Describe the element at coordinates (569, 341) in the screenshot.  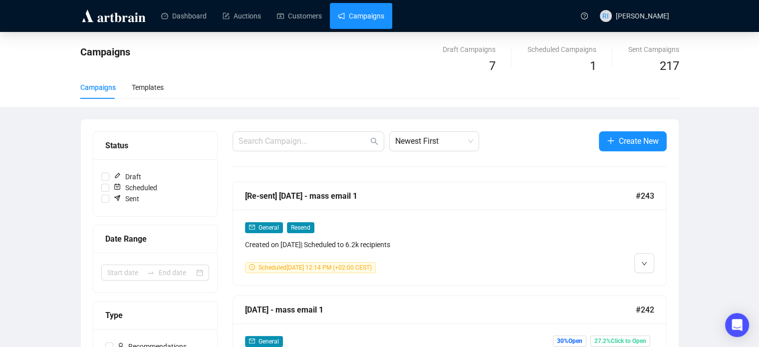
I see `span: 30% Open` at that location.